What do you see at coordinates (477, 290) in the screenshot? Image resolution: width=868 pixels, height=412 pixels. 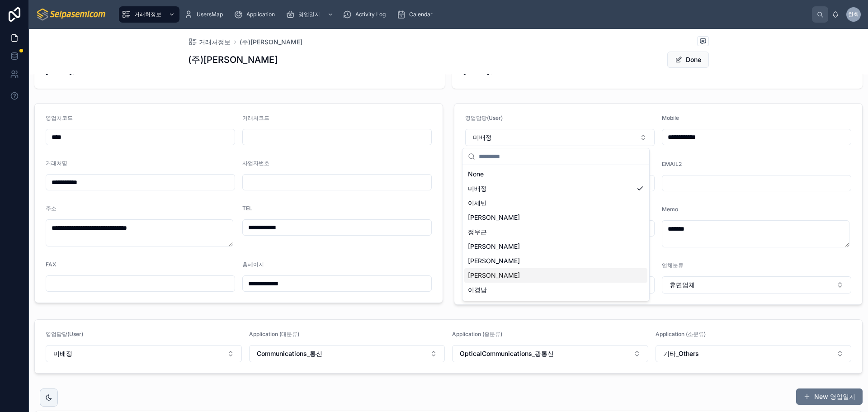 I see `span: 이경남` at bounding box center [477, 290].